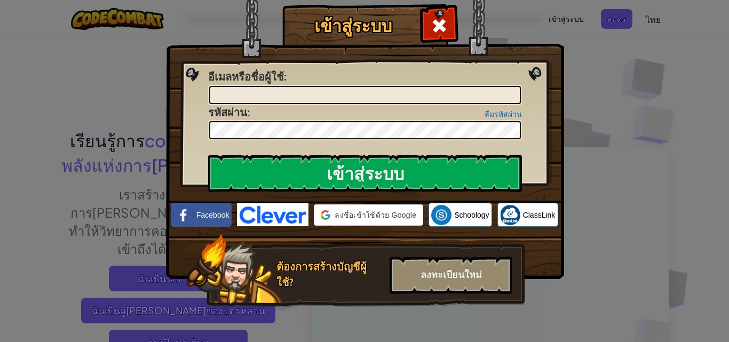 The height and width of the screenshot is (342, 729). What do you see at coordinates (441, 215) in the screenshot?
I see `img: schoology.png` at bounding box center [441, 215].